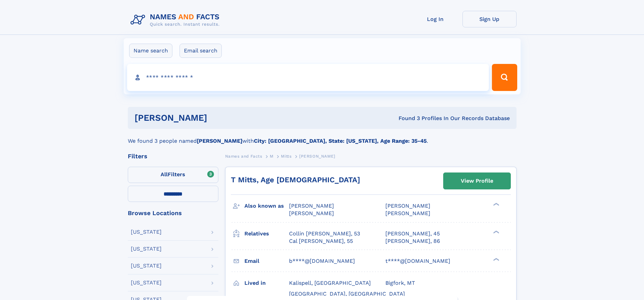 Image resolution: width=644 pixels, height=300 pixels. Describe the element at coordinates (504, 78) in the screenshot. I see `button: Search Button` at that location.